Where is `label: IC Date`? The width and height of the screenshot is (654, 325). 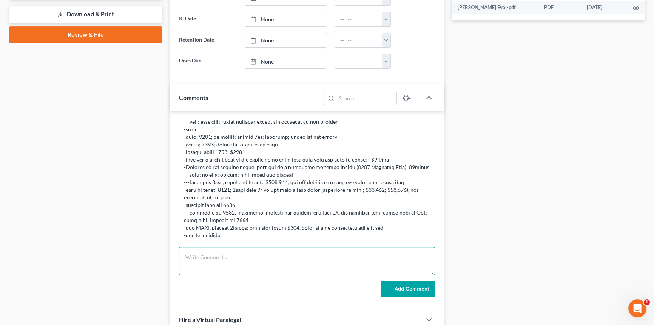 label: IC Date is located at coordinates (208, 19).